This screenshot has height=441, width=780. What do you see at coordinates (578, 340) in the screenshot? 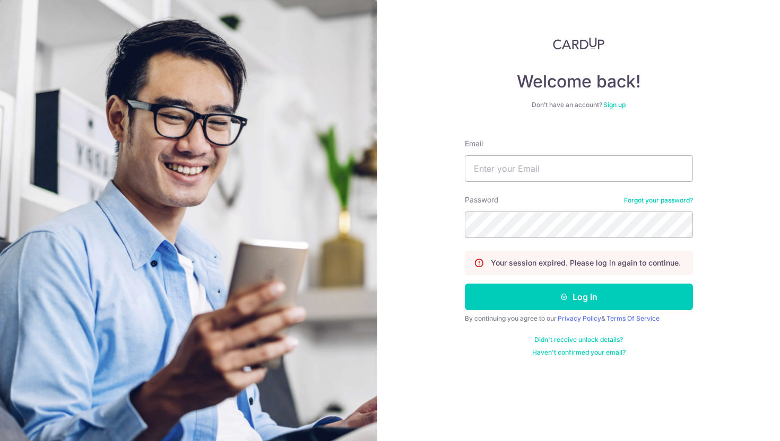
I see `a: Didn't receive unlock details?` at bounding box center [578, 340].